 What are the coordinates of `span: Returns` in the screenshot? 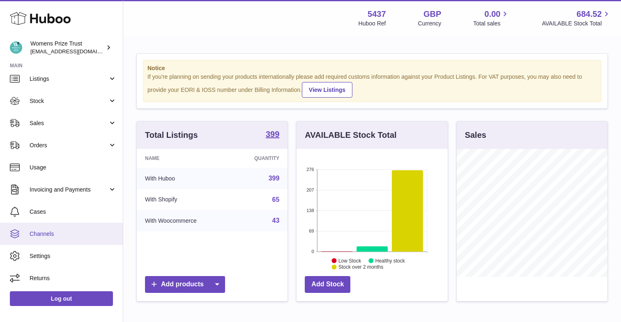 It's located at (73, 278).